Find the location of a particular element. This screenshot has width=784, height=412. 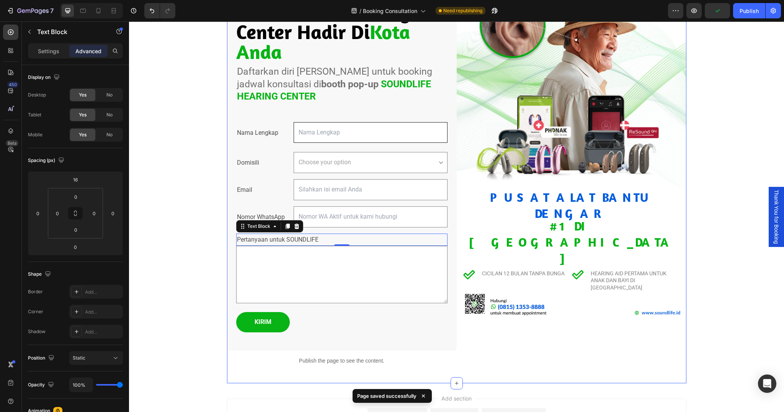

p: KIRIM is located at coordinates (134, 300).